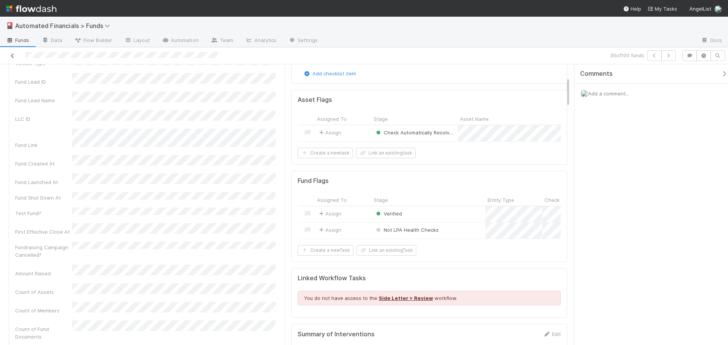  I want to click on span: Check Name, so click(560, 200).